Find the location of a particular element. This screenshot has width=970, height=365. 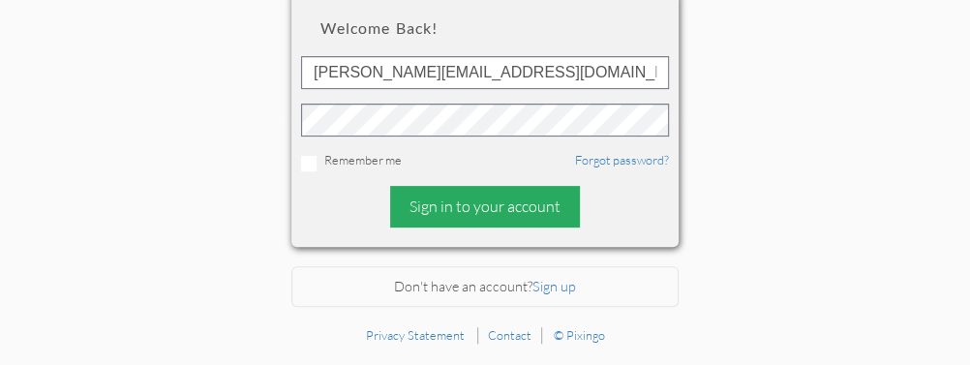

a: © Pixingo is located at coordinates (579, 335).